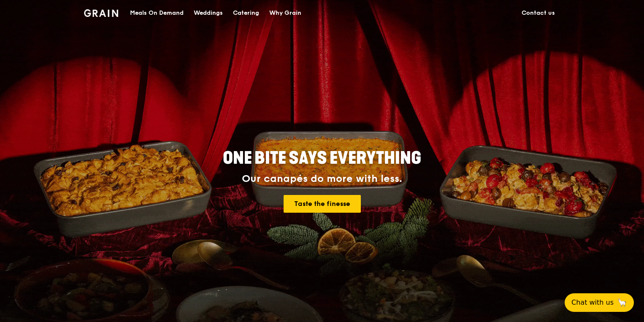 This screenshot has height=322, width=644. I want to click on div: Our canapés do more with less., so click(322, 179).